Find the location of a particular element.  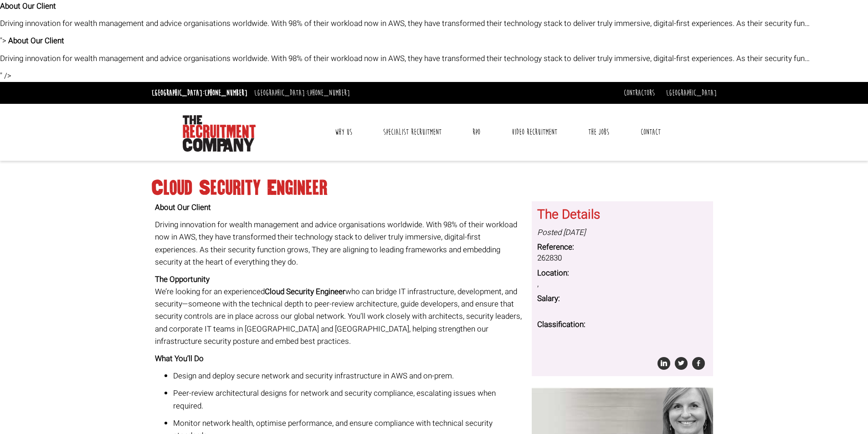

p: Design and deploy secure network and security infrastructure in AWS and on-prem. is located at coordinates (349, 375).